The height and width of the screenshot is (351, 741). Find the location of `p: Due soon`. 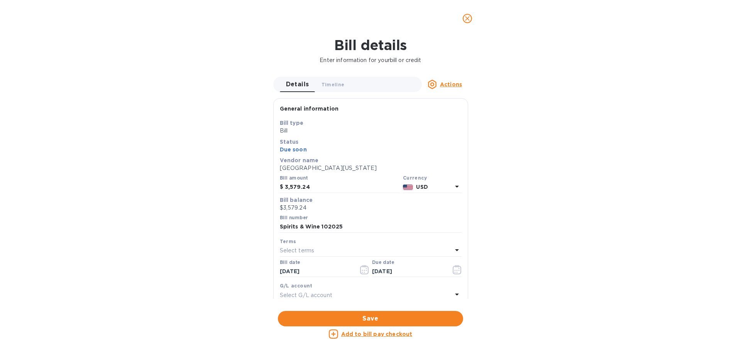

p: Due soon is located at coordinates (370, 150).